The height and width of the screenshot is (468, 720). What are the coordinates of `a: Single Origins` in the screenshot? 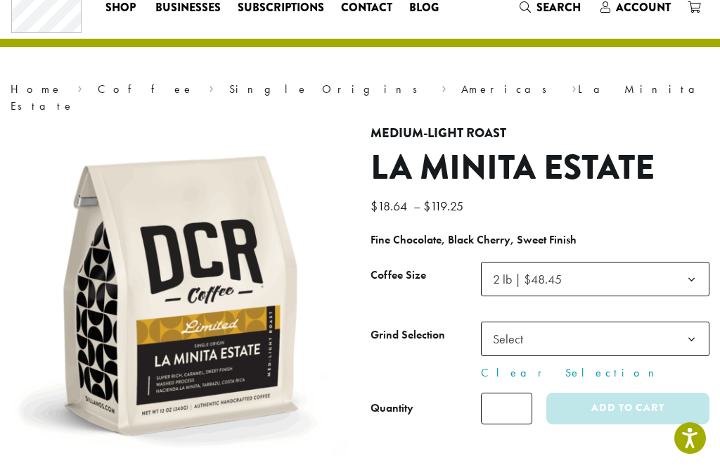 It's located at (328, 89).